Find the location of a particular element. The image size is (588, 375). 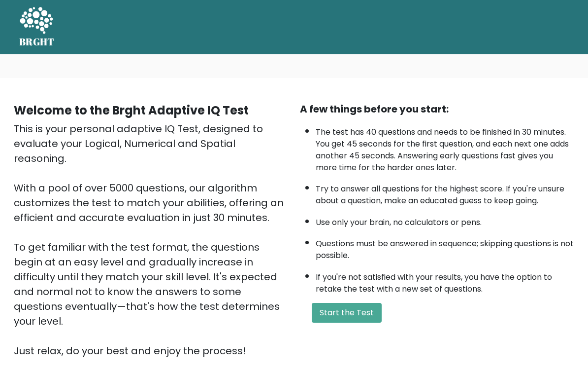

b: Welcome to the Brght Adaptive IQ Test is located at coordinates (131, 110).